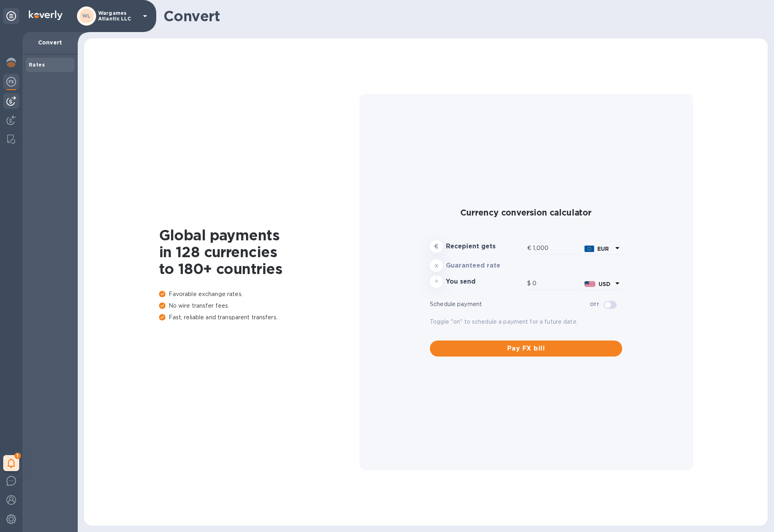 Image resolution: width=774 pixels, height=532 pixels. Describe the element at coordinates (526, 349) in the screenshot. I see `span: Pay FX bill` at that location.